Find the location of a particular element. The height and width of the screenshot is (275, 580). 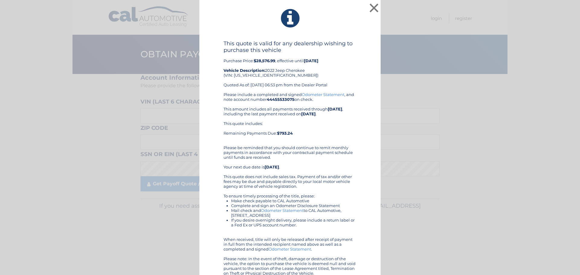

b: 44455533075 is located at coordinates (280, 99).